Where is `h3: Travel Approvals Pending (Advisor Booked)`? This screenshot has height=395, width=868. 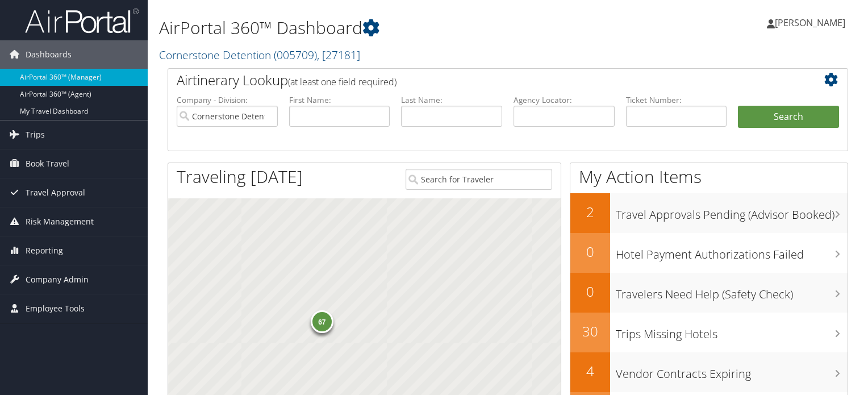 h3: Travel Approvals Pending (Advisor Booked) is located at coordinates (732, 212).